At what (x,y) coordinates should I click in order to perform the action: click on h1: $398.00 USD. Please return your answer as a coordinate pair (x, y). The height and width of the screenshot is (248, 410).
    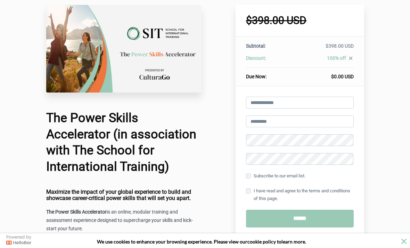
    Looking at the image, I should click on (300, 21).